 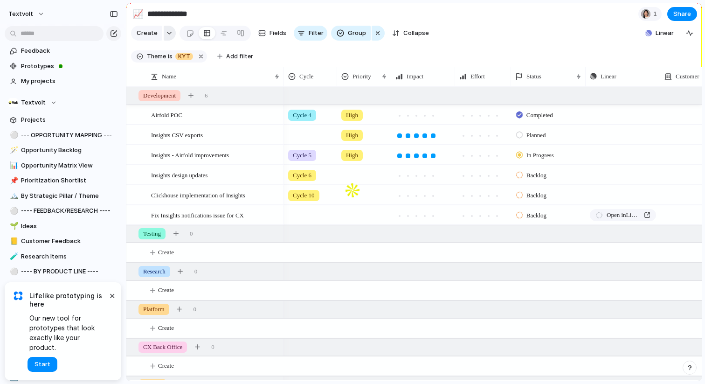 What do you see at coordinates (302, 155) in the screenshot?
I see `span: Cycle 5` at bounding box center [302, 155].